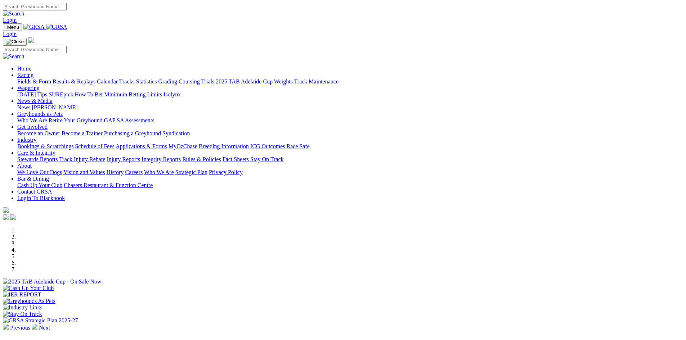 The height and width of the screenshot is (340, 686). I want to click on span: Previous, so click(20, 328).